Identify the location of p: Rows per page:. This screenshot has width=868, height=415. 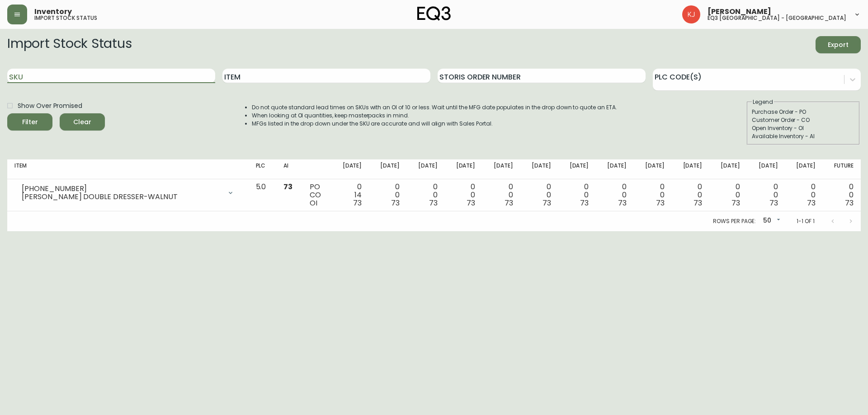
(734, 222).